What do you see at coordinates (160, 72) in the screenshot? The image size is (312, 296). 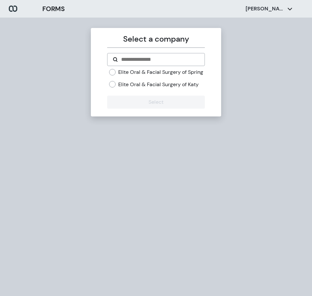 I see `label: Elite Oral & Facial Surgery of Spring` at bounding box center [160, 72].